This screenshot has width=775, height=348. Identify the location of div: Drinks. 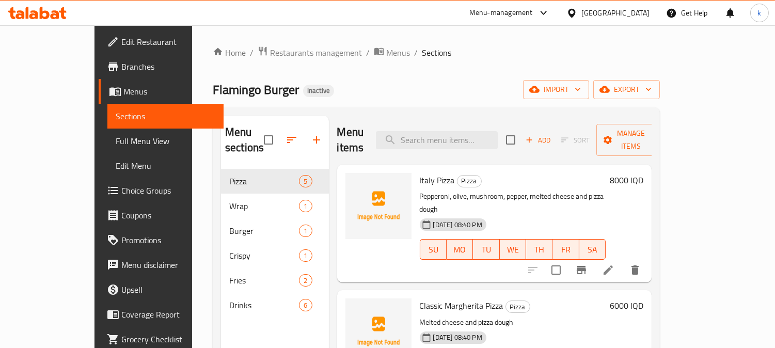
(264, 305).